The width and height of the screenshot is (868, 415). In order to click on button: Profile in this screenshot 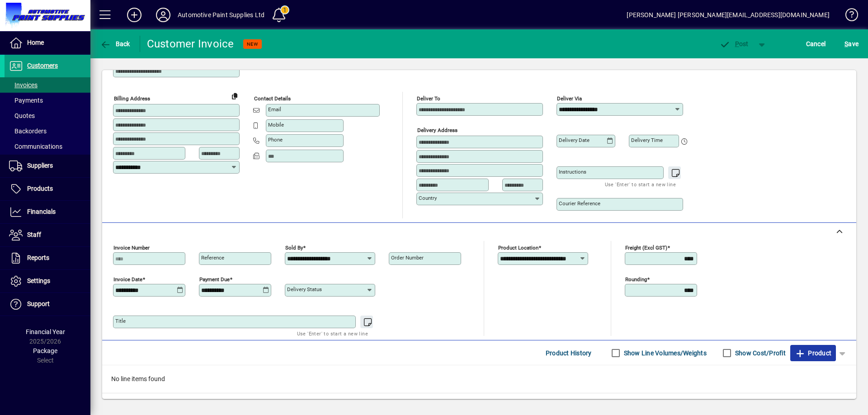, I will do `click(163, 15)`.